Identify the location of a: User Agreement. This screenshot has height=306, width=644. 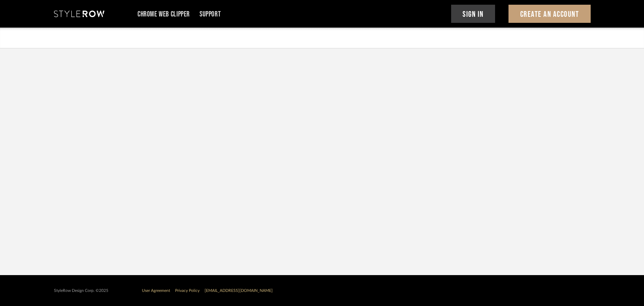
(156, 291).